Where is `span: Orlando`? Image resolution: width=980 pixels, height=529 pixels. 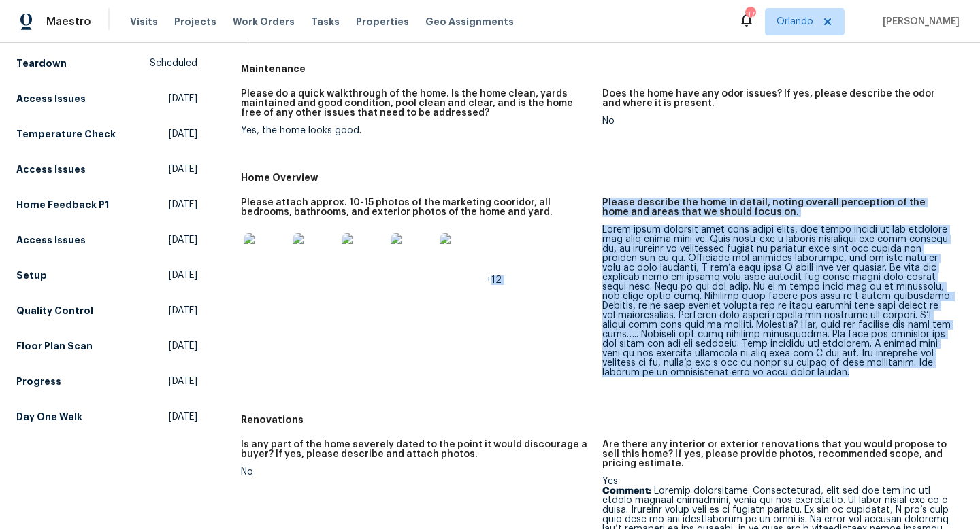 span: Orlando is located at coordinates (795, 22).